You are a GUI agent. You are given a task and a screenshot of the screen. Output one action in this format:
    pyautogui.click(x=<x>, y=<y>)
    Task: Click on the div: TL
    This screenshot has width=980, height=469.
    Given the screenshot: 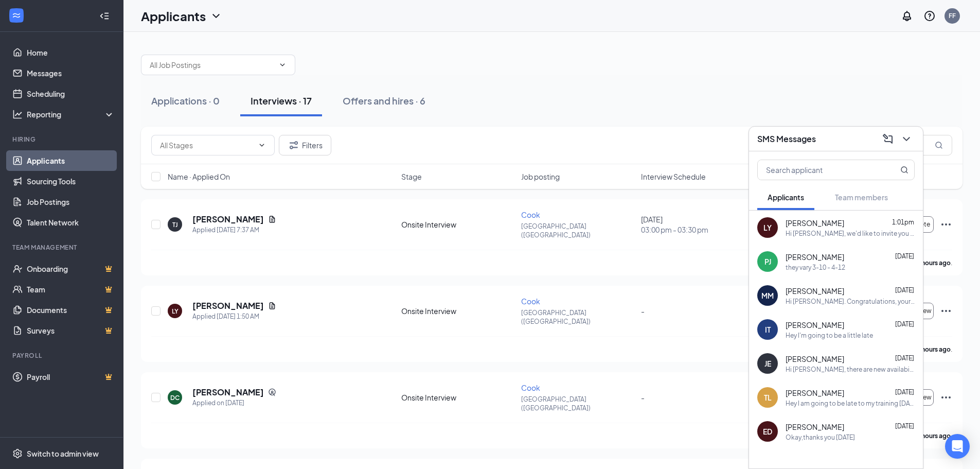 What is the action you would take?
    pyautogui.click(x=768, y=398)
    